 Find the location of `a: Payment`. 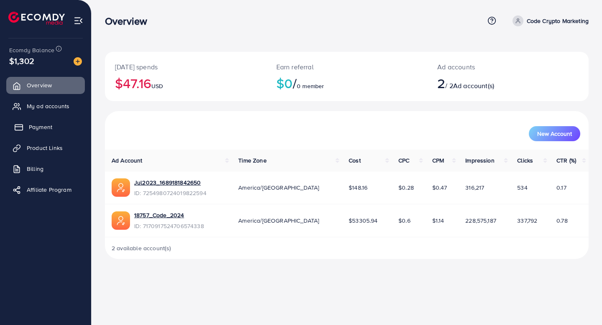

a: Payment is located at coordinates (46, 127).